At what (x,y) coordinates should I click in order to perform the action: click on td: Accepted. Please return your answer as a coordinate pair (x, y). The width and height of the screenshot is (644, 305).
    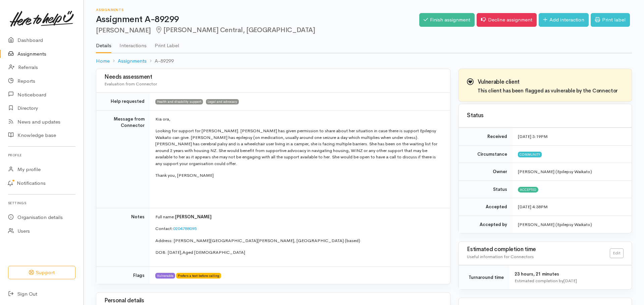
    Looking at the image, I should click on (486, 207).